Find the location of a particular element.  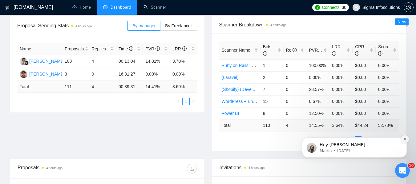

div: Proposals is located at coordinates (62, 169).